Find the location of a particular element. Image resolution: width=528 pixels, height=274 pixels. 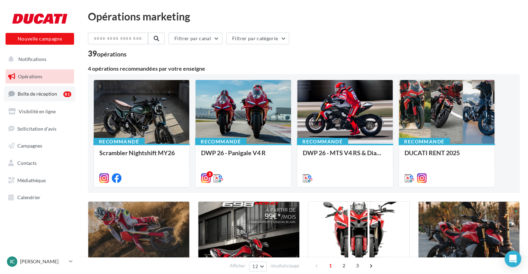

div: DUCATI RENT 2025 is located at coordinates (446, 156).